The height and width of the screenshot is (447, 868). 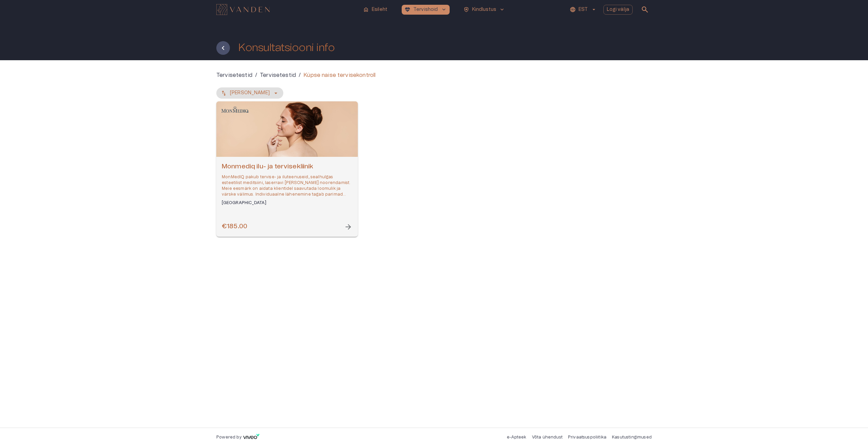 What do you see at coordinates (548, 437) in the screenshot?
I see `p: Võta ühendust` at bounding box center [548, 437].